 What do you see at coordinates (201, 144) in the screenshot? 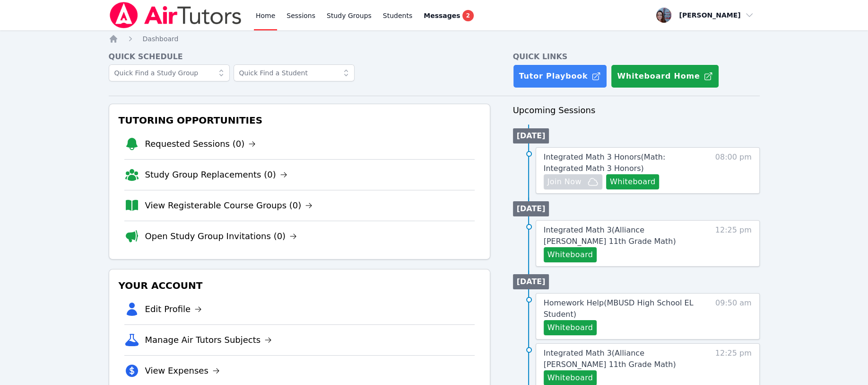
I see `a: Requested Sessions (0)` at bounding box center [201, 144].